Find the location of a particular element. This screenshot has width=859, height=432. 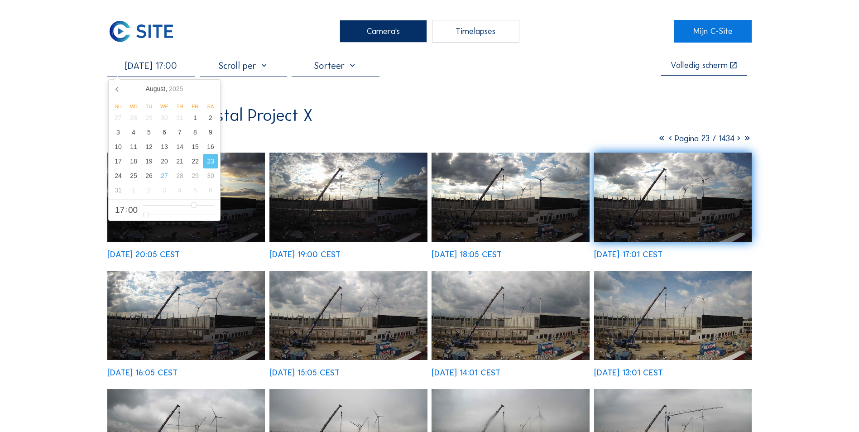

div: Camera's is located at coordinates (383, 31).